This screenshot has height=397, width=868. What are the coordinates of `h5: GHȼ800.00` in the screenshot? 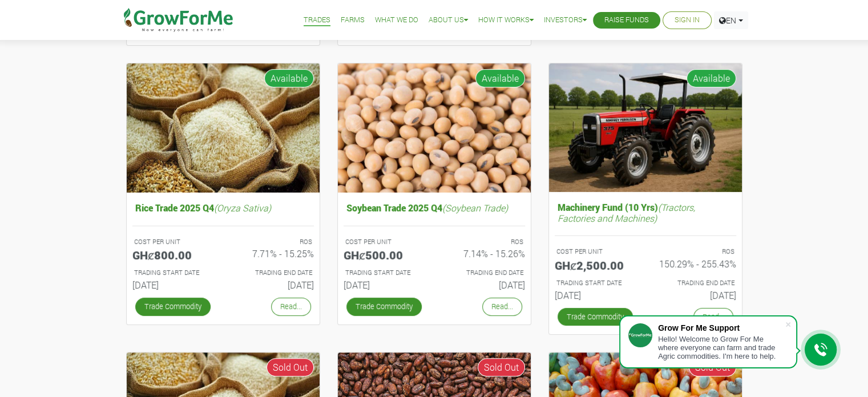 It's located at (173, 255).